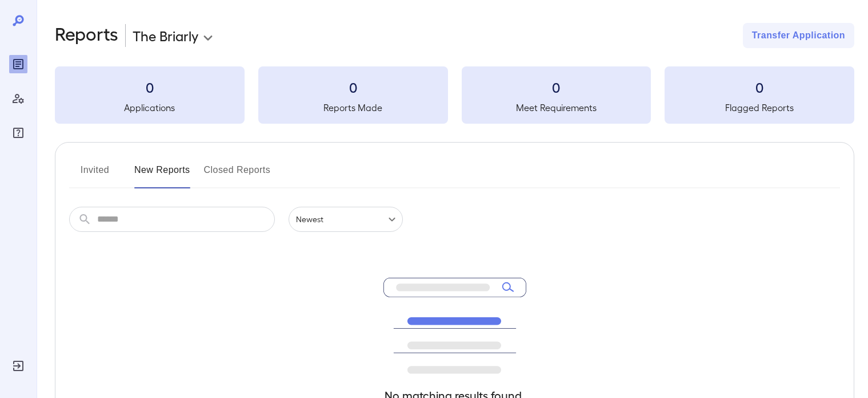 Image resolution: width=868 pixels, height=398 pixels. What do you see at coordinates (86, 35) in the screenshot?
I see `h2: Reports` at bounding box center [86, 35].